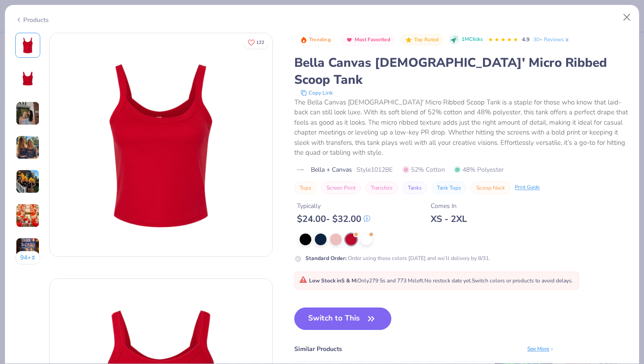 The width and height of the screenshot is (644, 364). I want to click on div: See More, so click(541, 348).